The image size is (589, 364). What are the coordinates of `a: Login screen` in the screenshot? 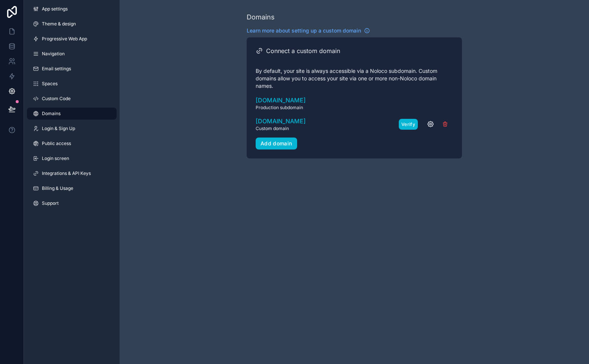 It's located at (72, 159).